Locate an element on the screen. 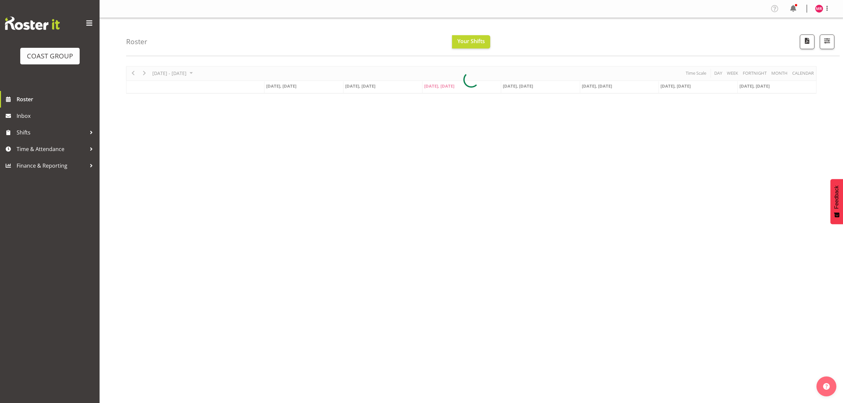  span: Roster is located at coordinates (56, 99).